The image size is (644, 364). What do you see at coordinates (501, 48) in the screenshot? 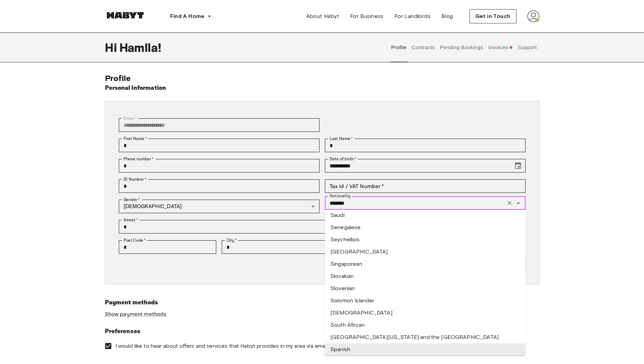
I see `button: Invoices` at bounding box center [501, 48].